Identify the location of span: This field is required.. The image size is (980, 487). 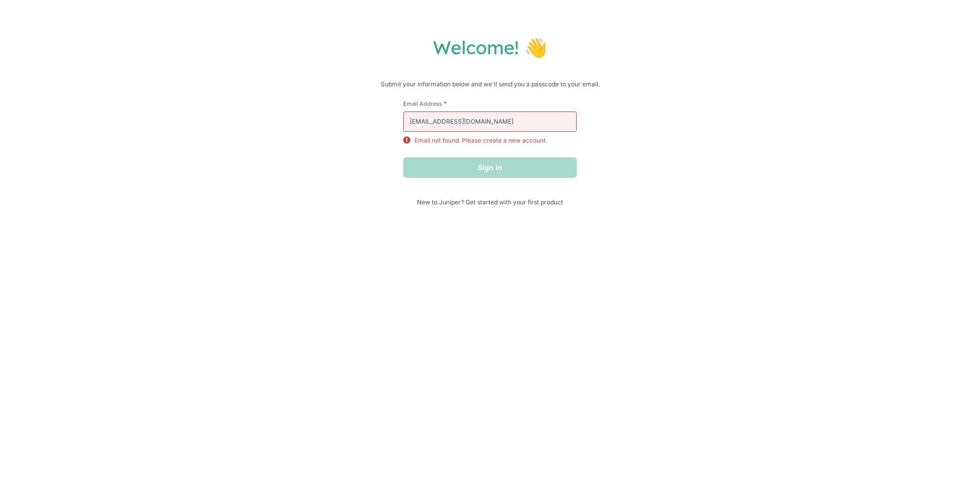
(445, 103).